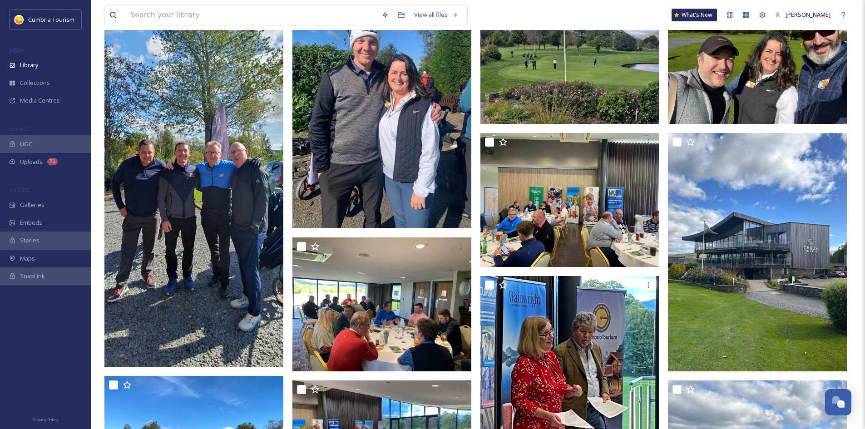 Image resolution: width=865 pixels, height=429 pixels. Describe the element at coordinates (51, 20) in the screenshot. I see `span: Cumbria Tourism` at that location.